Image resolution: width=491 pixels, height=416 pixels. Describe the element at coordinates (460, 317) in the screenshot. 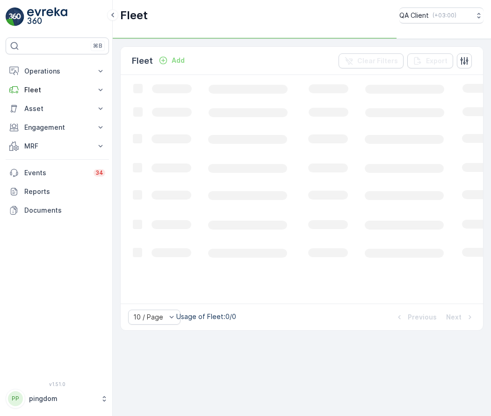

I see `button: Next` at that location.